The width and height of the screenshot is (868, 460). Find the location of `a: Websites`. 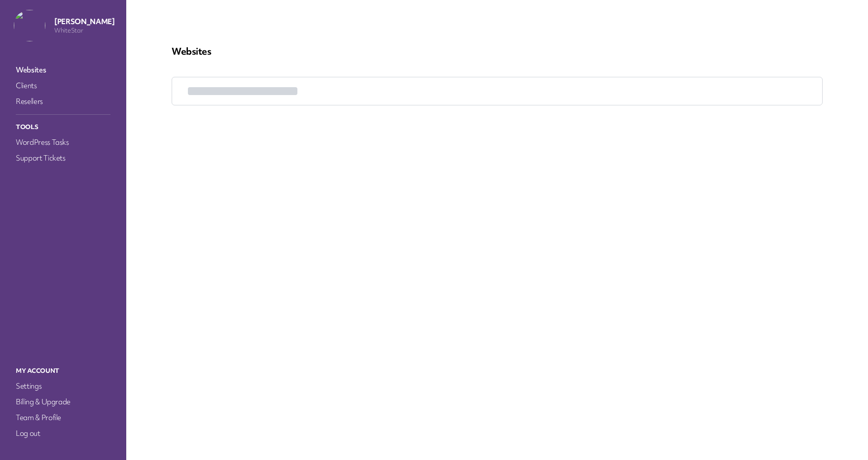

a: Websites is located at coordinates (63, 70).